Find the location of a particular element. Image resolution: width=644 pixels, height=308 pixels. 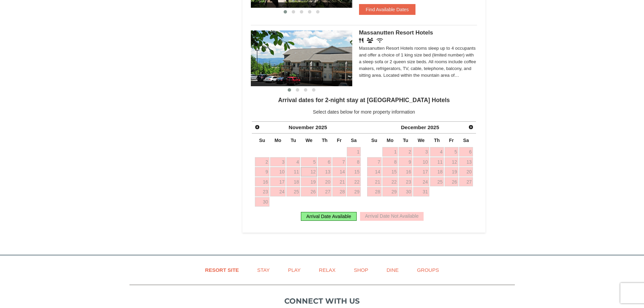

i: Wireless Internet (free) is located at coordinates (380, 40).